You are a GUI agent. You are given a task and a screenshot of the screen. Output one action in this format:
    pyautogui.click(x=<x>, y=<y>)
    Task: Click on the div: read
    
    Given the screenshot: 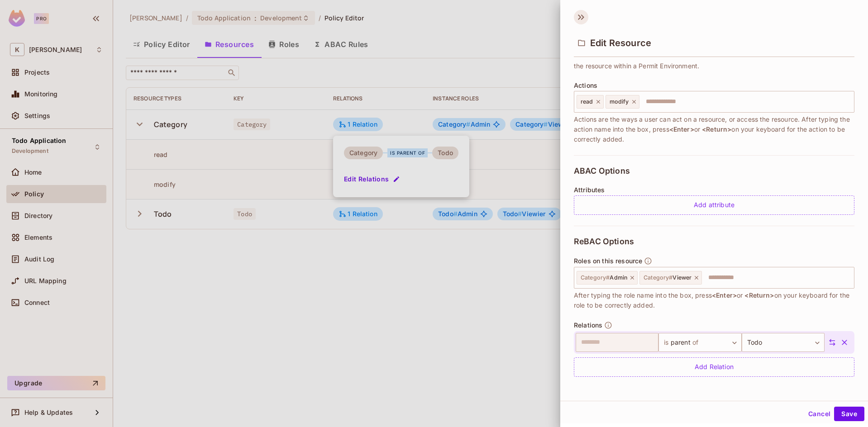 What is the action you would take?
    pyautogui.click(x=590, y=102)
    